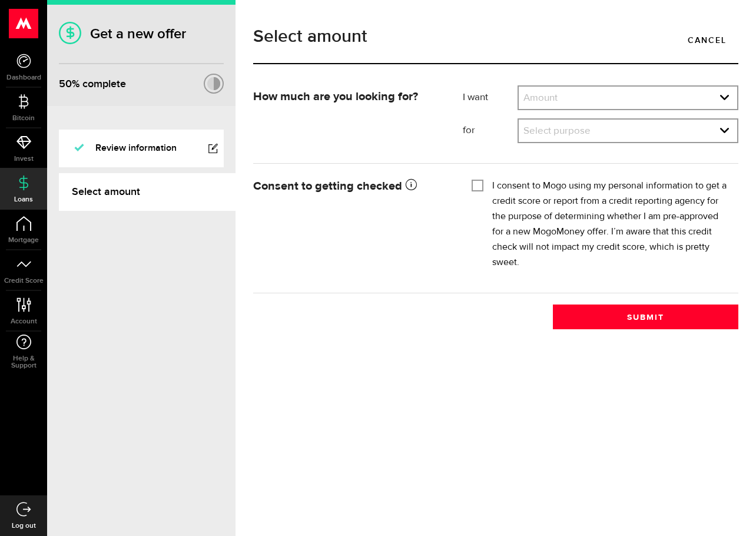 This screenshot has height=536, width=756. What do you see at coordinates (496, 36) in the screenshot?
I see `h1: Select amount` at bounding box center [496, 36].